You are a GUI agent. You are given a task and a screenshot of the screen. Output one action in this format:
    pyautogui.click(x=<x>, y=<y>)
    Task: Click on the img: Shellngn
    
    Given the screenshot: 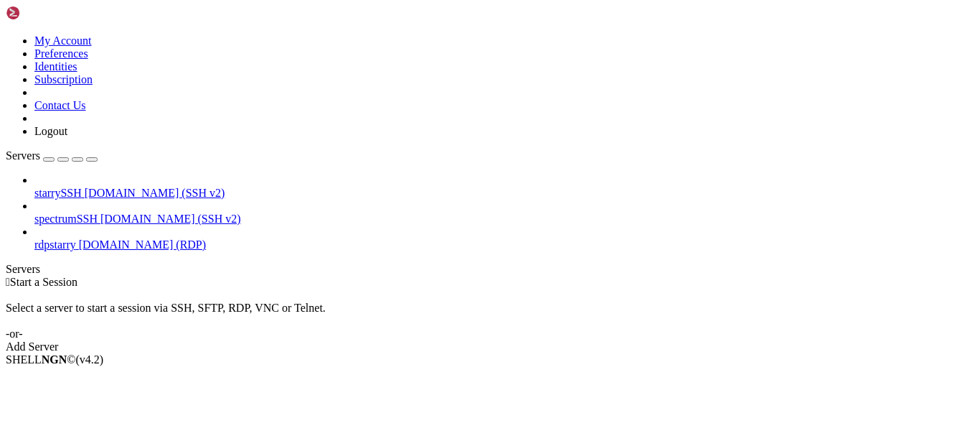 What is the action you would take?
    pyautogui.click(x=47, y=13)
    